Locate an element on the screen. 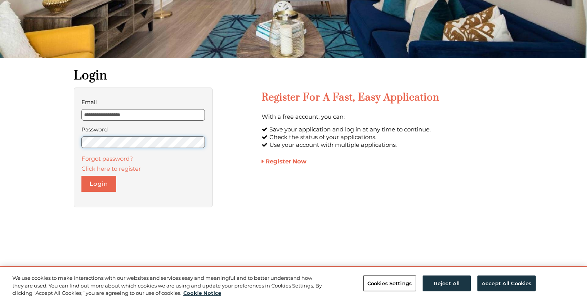 The width and height of the screenshot is (587, 301). a: Click here to register is located at coordinates (111, 169).